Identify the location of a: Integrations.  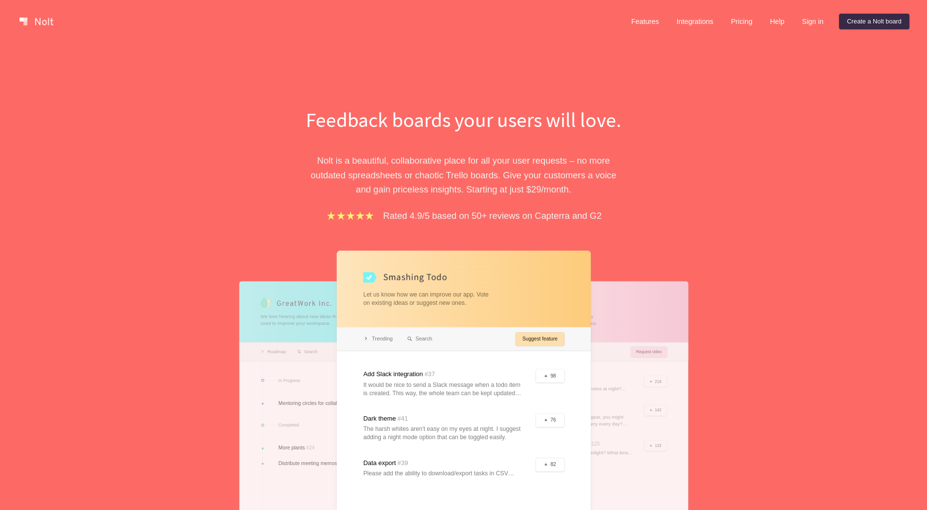
(694, 22).